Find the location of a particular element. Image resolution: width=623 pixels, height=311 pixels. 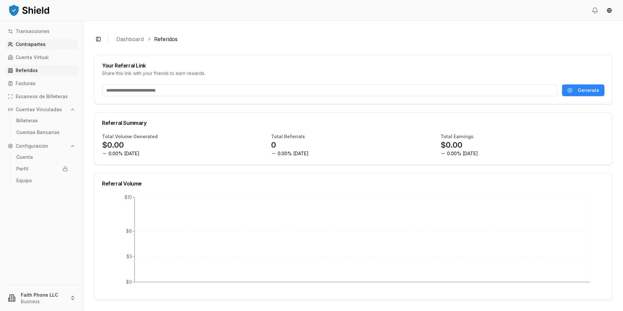

p: Perfil is located at coordinates (22, 169).